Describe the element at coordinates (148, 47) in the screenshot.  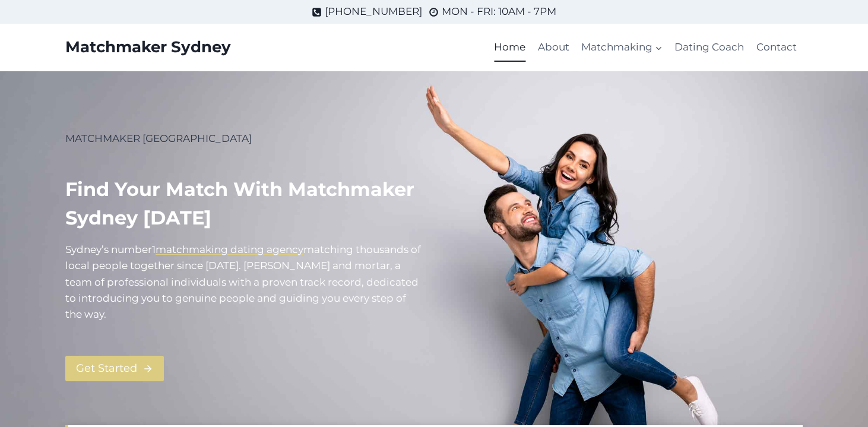
I see `a: Matchmaker Sydney` at that location.